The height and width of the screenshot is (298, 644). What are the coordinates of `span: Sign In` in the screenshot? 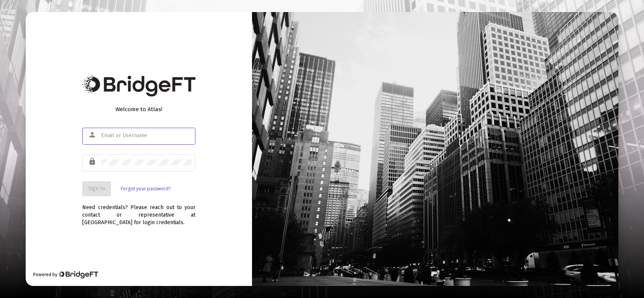 It's located at (97, 188).